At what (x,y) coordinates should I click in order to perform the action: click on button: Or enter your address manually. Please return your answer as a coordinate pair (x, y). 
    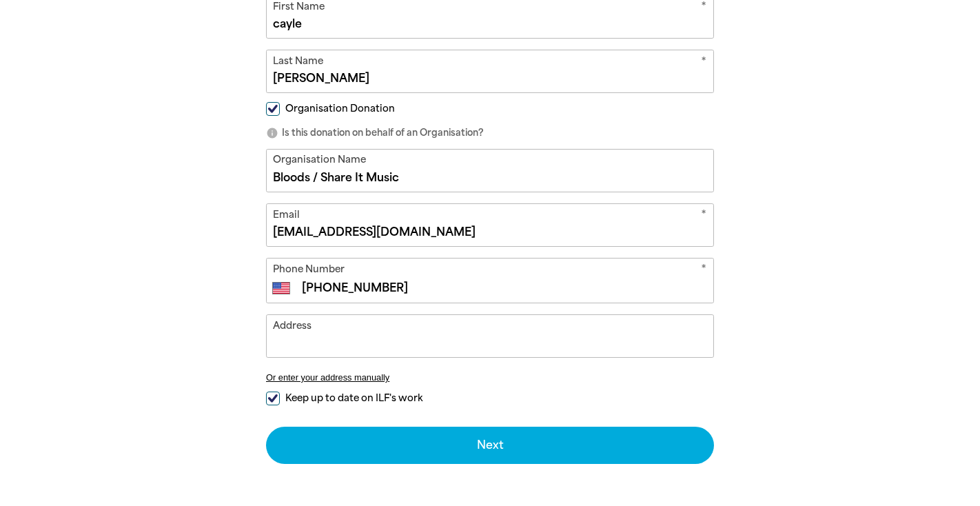
    Looking at the image, I should click on (490, 377).